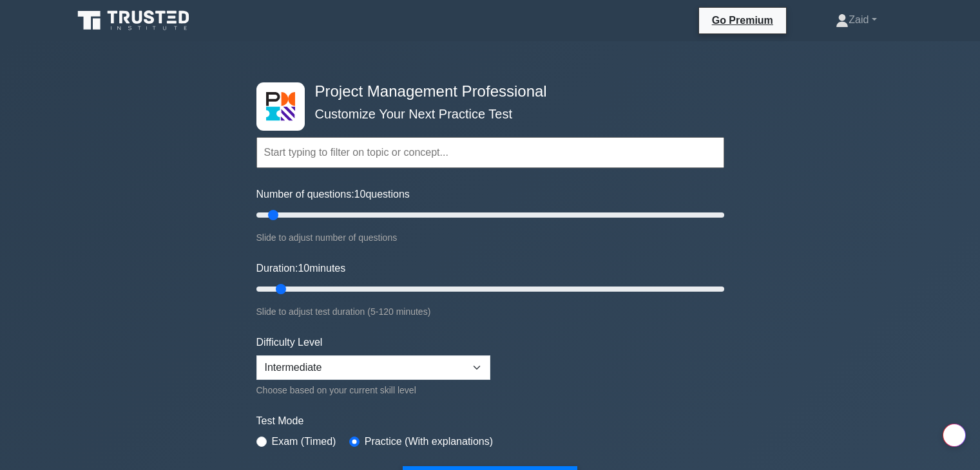 This screenshot has height=470, width=980. I want to click on label: Number of questions: questions, so click(333, 194).